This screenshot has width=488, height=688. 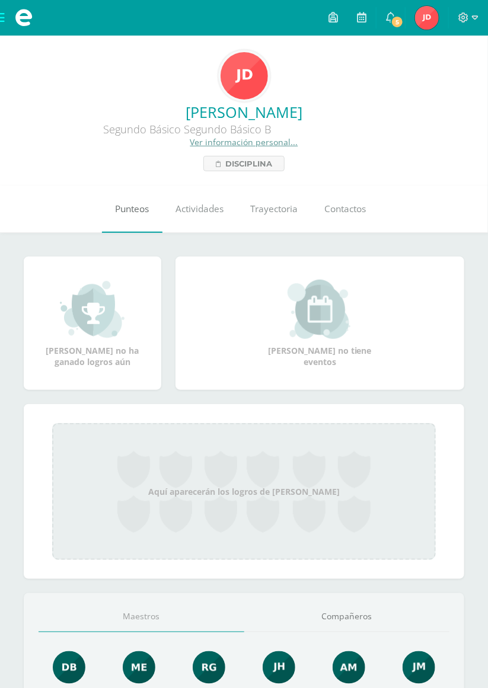 What do you see at coordinates (319, 309) in the screenshot?
I see `img: event_small.png` at bounding box center [319, 309].